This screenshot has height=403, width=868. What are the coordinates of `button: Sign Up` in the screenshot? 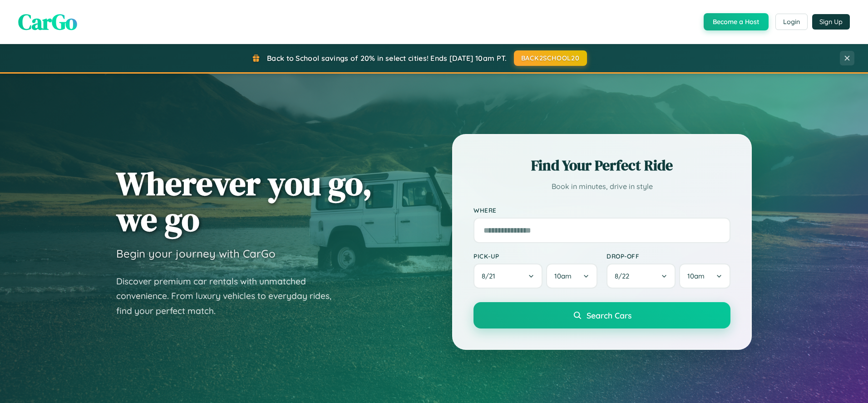 It's located at (831, 22).